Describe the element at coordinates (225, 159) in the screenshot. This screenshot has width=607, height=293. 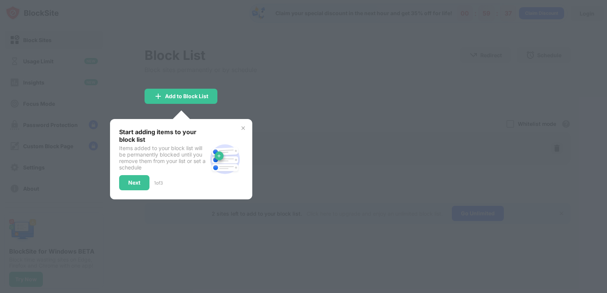
I see `img: block-site.svg` at that location.